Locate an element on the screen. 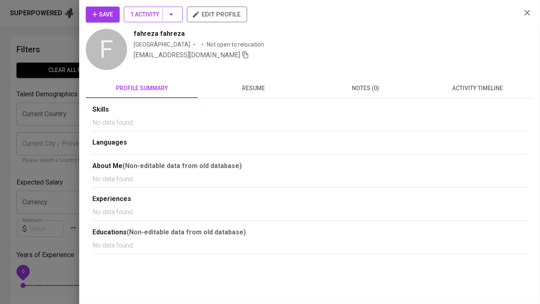 This screenshot has height=304, width=540. span: resume is located at coordinates (253, 88).